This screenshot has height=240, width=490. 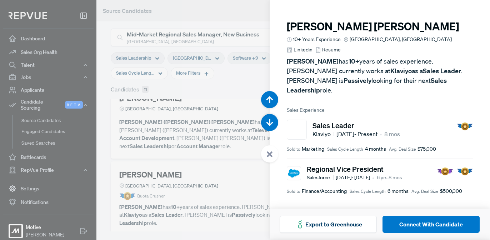 What do you see at coordinates (328, 224) in the screenshot?
I see `button: Export to Greenhouse` at bounding box center [328, 224].